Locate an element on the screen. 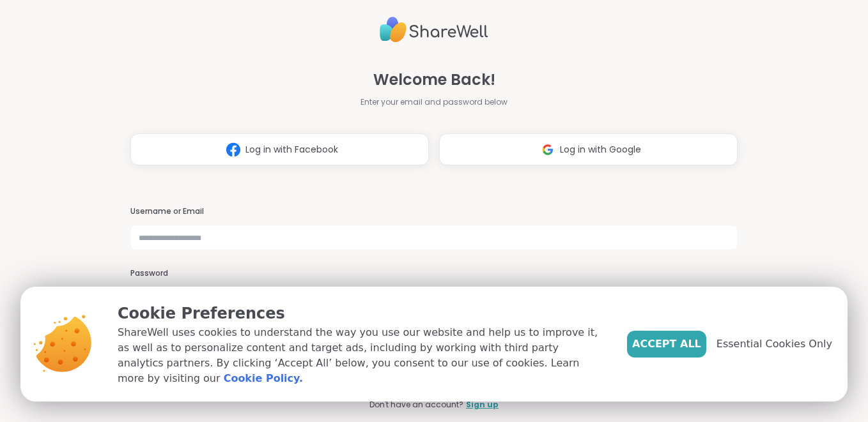 The width and height of the screenshot is (868, 422). a: Cookie Policy. is located at coordinates (263, 379).